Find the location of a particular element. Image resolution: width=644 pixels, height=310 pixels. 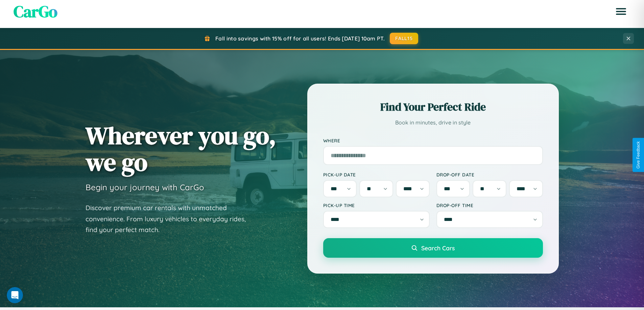

label: Pick-up Time is located at coordinates (376, 205).